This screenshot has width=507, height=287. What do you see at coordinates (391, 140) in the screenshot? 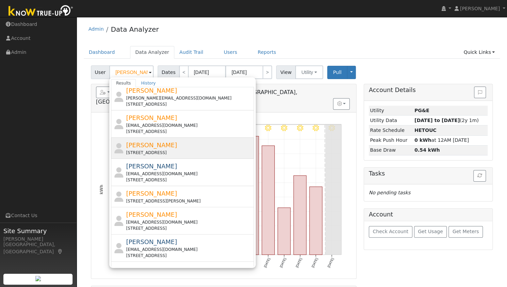
I see `td: Peak Push Hour` at bounding box center [391, 140].